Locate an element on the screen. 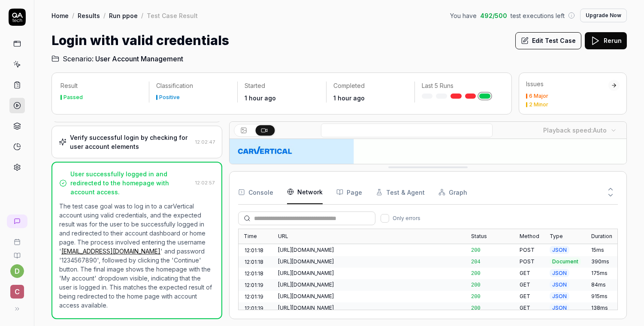 The image size is (644, 326). p: The test case goal was to log in to a carVertical account using valid credentials, and the expect... is located at coordinates (137, 256).